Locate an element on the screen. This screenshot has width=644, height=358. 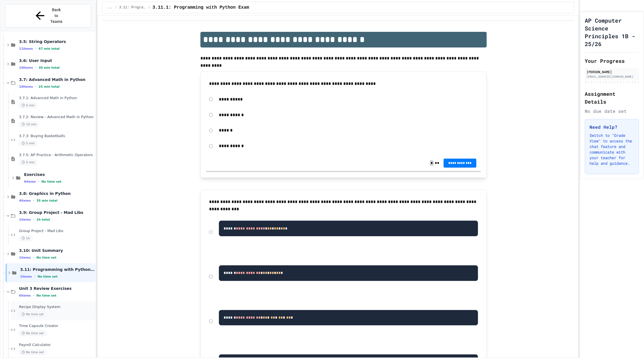
span: Unit 3 Review Exercises is located at coordinates (57, 289).